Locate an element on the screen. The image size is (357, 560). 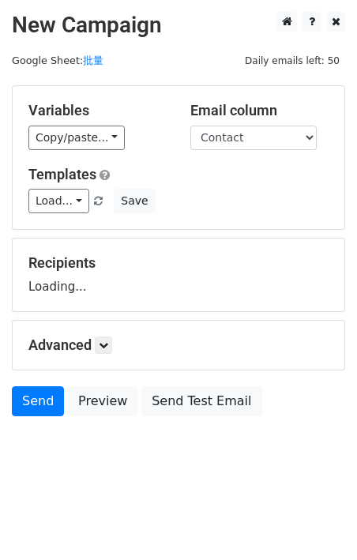
h2: New Campaign is located at coordinates (179, 25).